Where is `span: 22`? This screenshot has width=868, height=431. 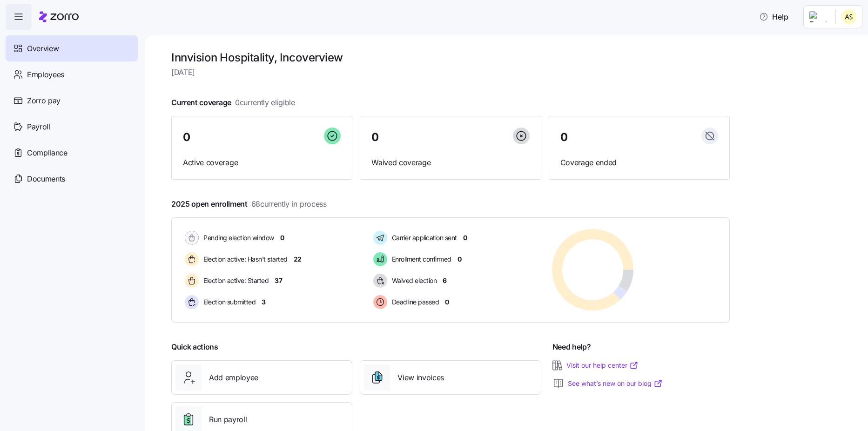
span: 22 is located at coordinates (297, 259).